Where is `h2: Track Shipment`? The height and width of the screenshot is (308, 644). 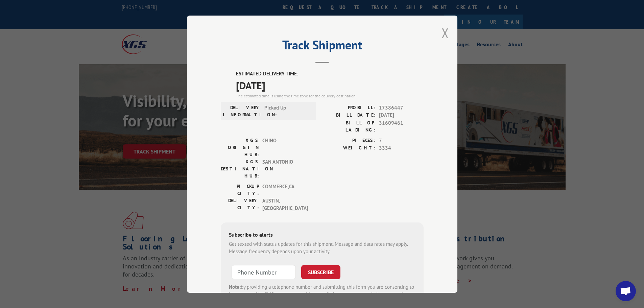 h2: Track Shipment is located at coordinates (322, 47).